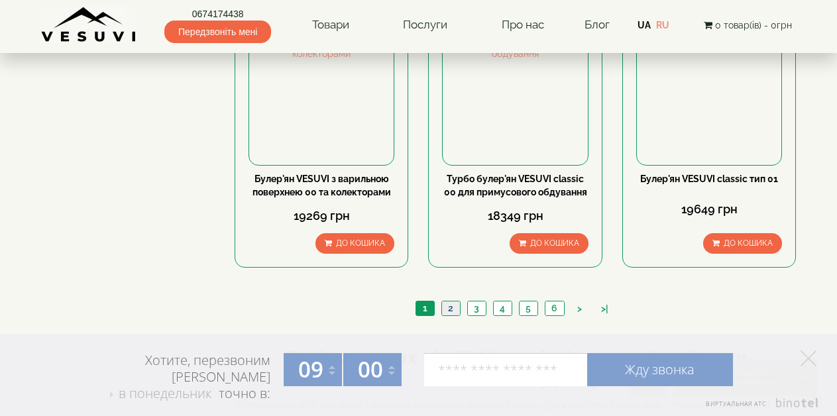  I want to click on a: Послуги, so click(425, 25).